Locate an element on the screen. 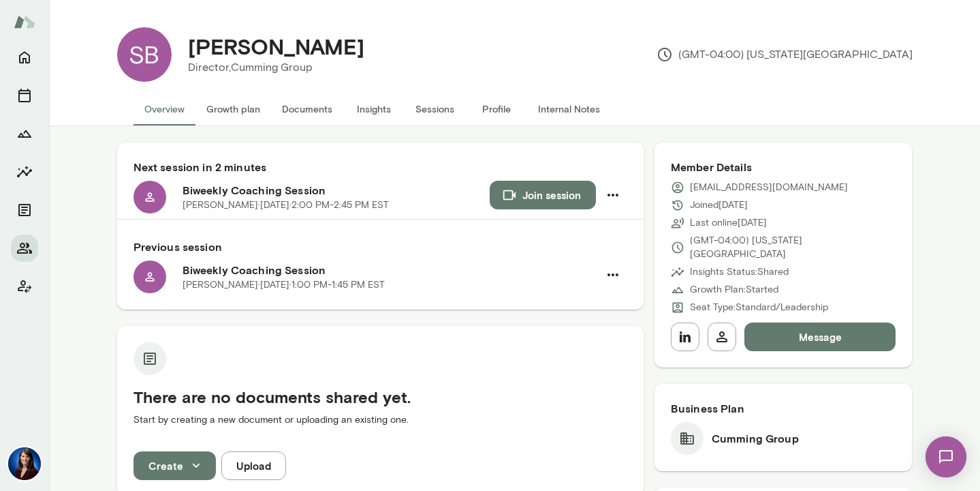  h6: Member Details is located at coordinates (783, 167).